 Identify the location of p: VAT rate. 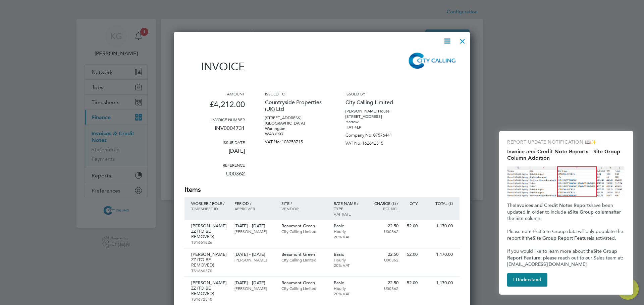
(348, 214).